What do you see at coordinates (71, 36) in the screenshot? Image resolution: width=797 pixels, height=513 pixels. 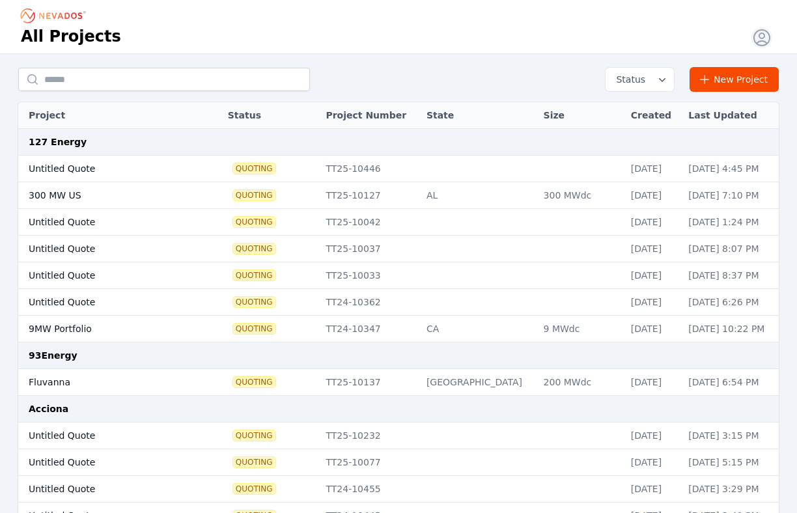 I see `h1: All Projects` at bounding box center [71, 36].